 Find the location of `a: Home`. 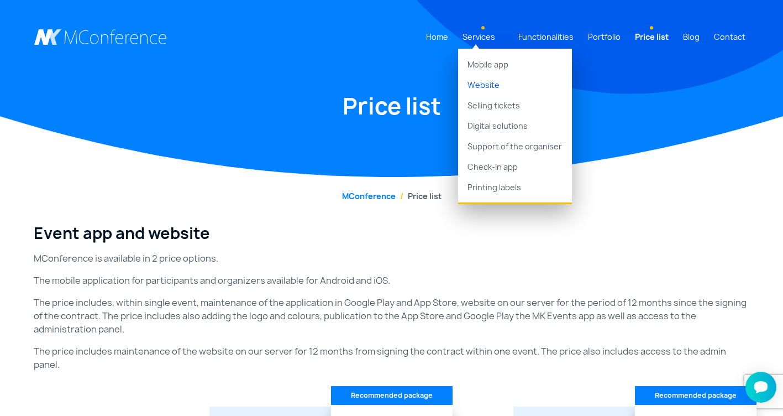

a: Home is located at coordinates (437, 36).